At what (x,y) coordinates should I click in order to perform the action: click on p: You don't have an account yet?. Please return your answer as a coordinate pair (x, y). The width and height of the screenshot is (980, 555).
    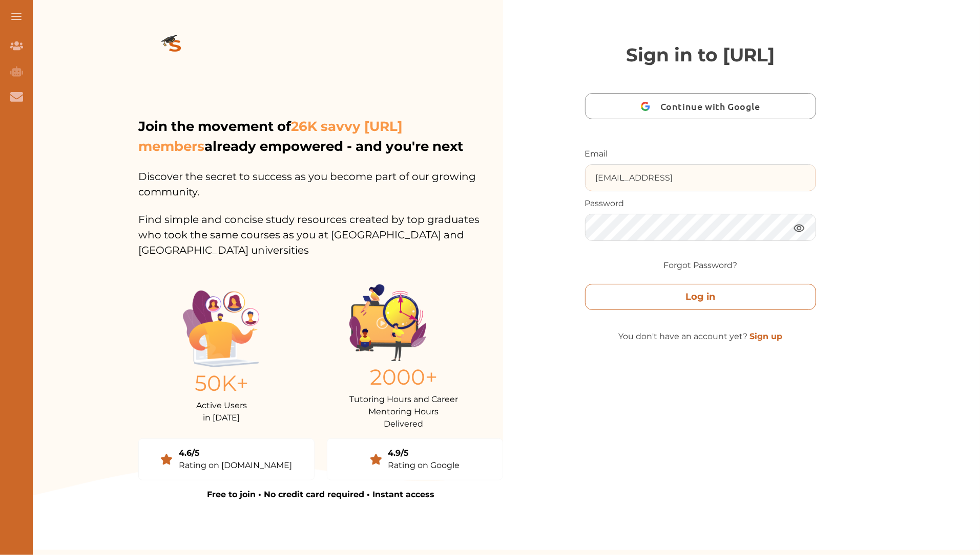
    Looking at the image, I should click on (701, 336).